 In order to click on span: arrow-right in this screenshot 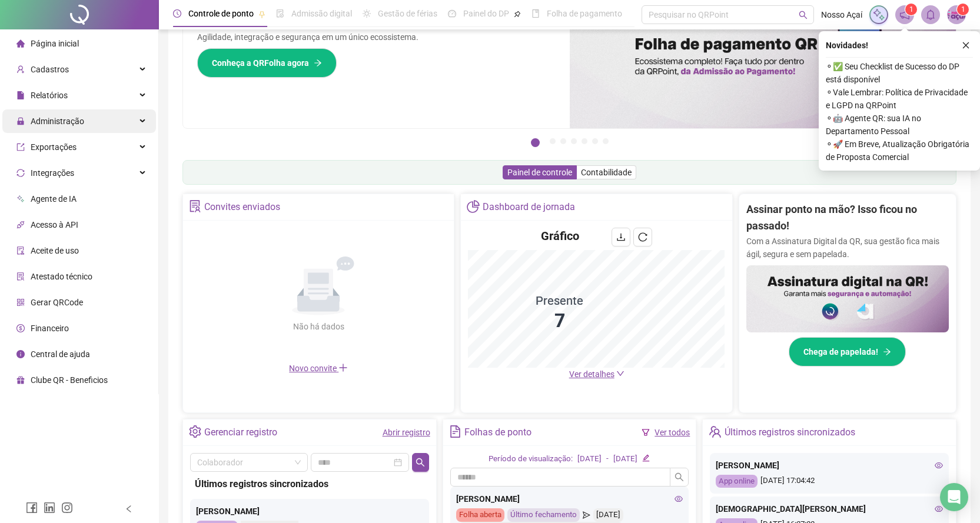, I will do `click(887, 352)`.